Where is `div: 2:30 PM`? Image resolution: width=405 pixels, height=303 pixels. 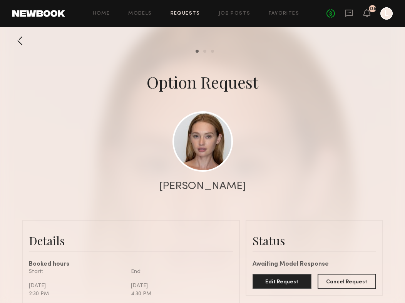 div: 2:30 PM is located at coordinates (77, 294).